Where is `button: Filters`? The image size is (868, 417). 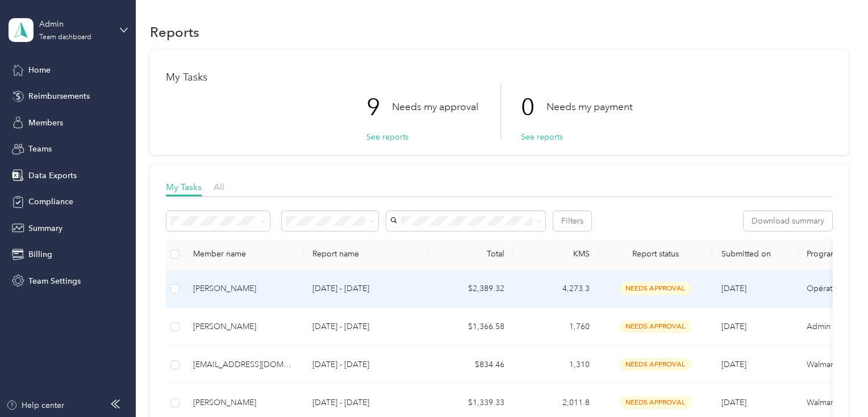 button: Filters is located at coordinates (572, 221).